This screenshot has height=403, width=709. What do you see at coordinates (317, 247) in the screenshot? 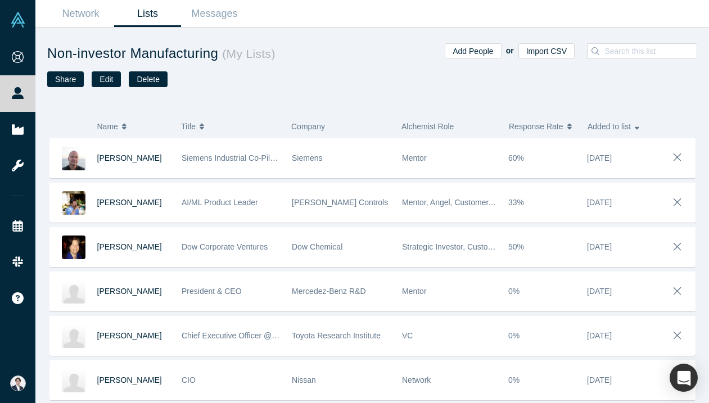
I see `span: Dow Chemical` at bounding box center [317, 247].